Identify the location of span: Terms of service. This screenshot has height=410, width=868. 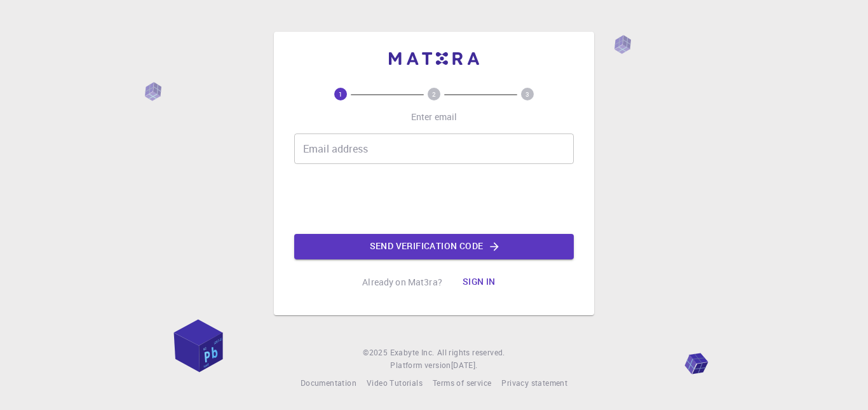
(462, 383).